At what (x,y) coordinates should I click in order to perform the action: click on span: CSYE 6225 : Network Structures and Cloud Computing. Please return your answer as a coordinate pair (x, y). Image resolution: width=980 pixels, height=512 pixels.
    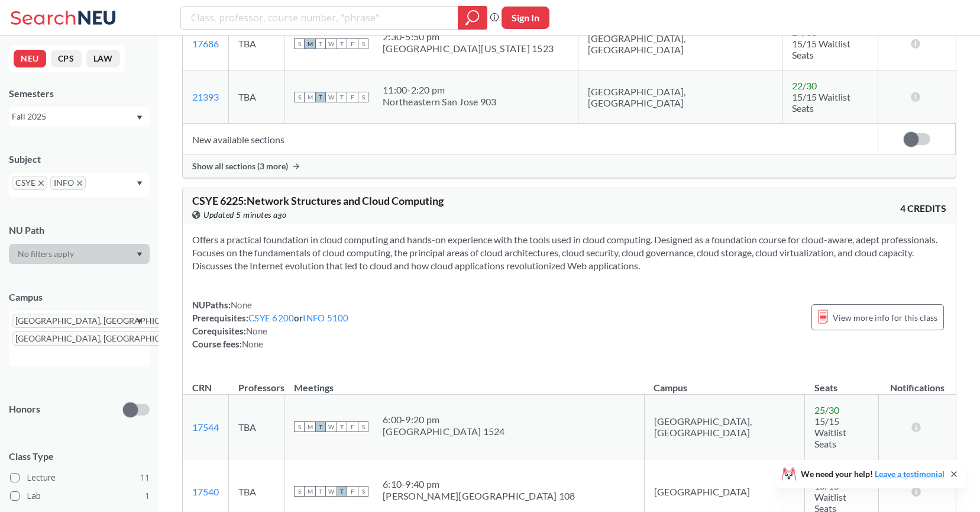
    Looking at the image, I should click on (318, 201).